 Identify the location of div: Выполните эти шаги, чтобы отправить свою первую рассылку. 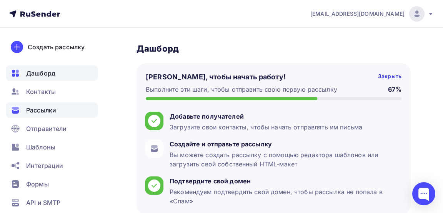
(242, 89).